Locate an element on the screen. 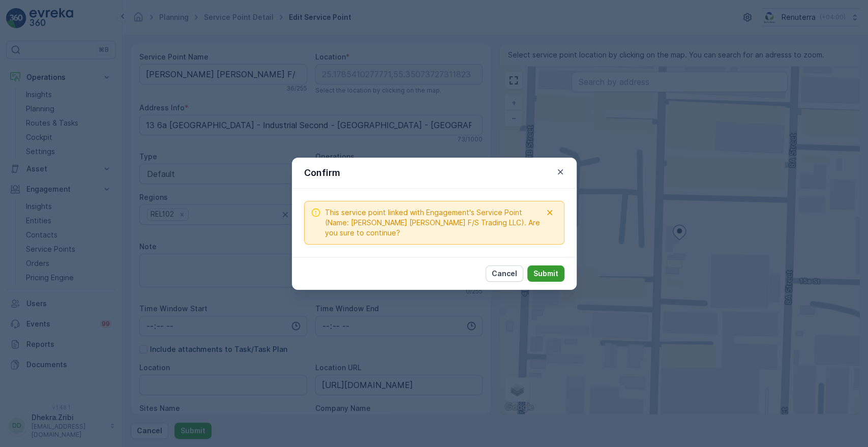  button: Submit is located at coordinates (546, 273).